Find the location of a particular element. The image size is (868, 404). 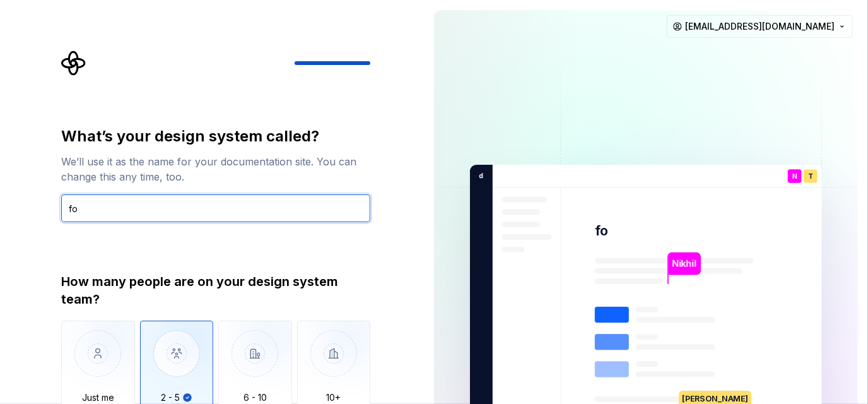

svg: Supernova Logo is located at coordinates (74, 63).